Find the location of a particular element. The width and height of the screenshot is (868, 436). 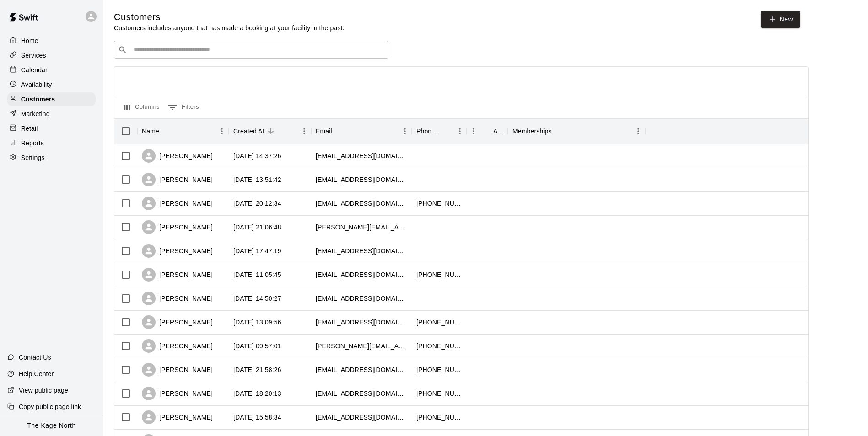

div: Reports is located at coordinates (51, 143).